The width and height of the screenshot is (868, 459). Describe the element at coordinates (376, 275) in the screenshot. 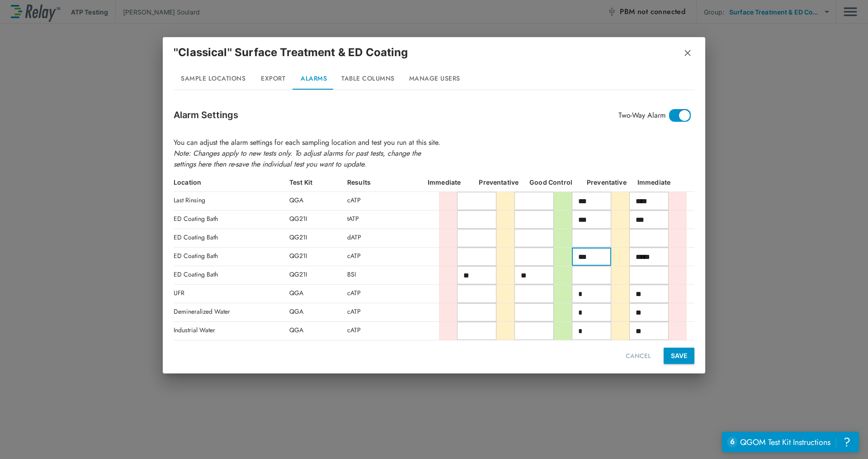

I see `div: BSI` at that location.